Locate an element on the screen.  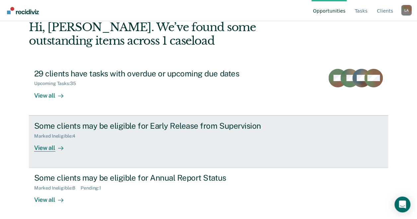
img: Recidiviz is located at coordinates (23, 11).